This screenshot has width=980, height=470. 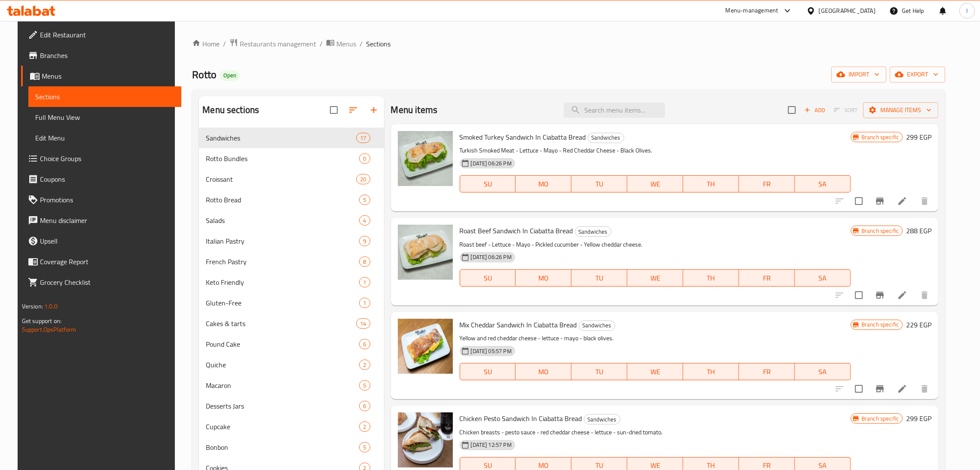 What do you see at coordinates (901, 110) in the screenshot?
I see `button: Manage items` at bounding box center [901, 110].